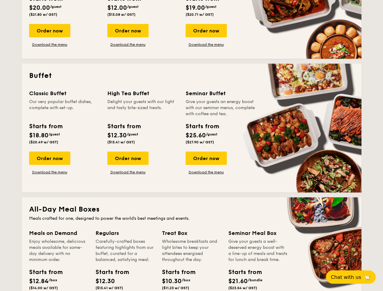 This screenshot has width=383, height=291. Describe the element at coordinates (125, 233) in the screenshot. I see `div: Regulars` at that location.